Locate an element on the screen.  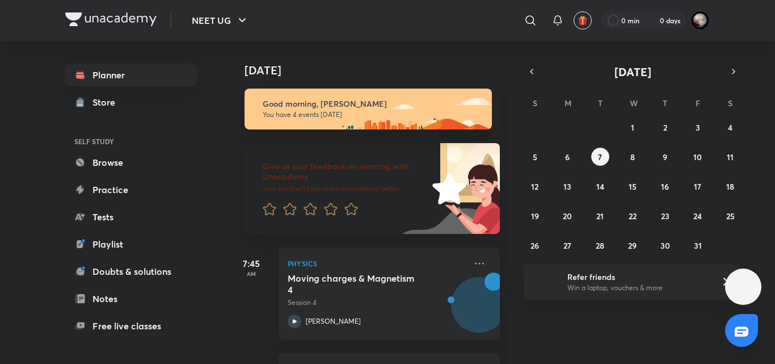
a: Doubts & solutions is located at coordinates (131, 271).